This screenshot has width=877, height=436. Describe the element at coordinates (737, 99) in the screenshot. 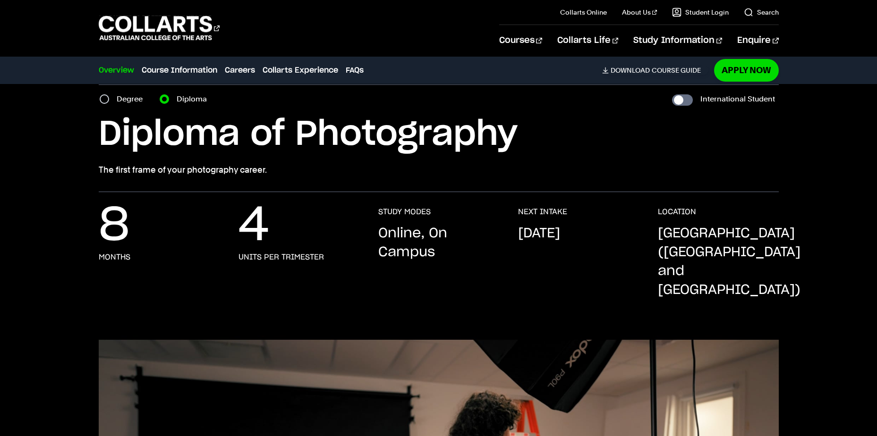

I see `label: International Student` at that location.